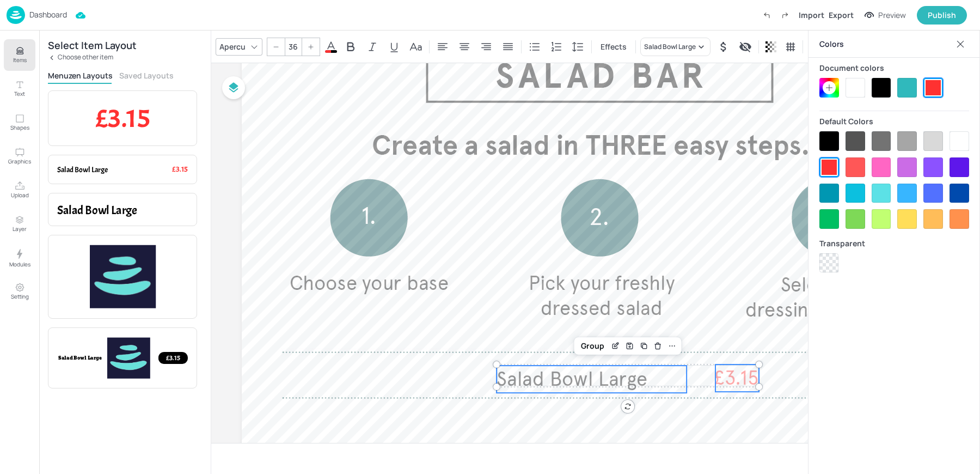 The image size is (980, 474). Describe the element at coordinates (644, 346) in the screenshot. I see `div: Duplicate` at that location.